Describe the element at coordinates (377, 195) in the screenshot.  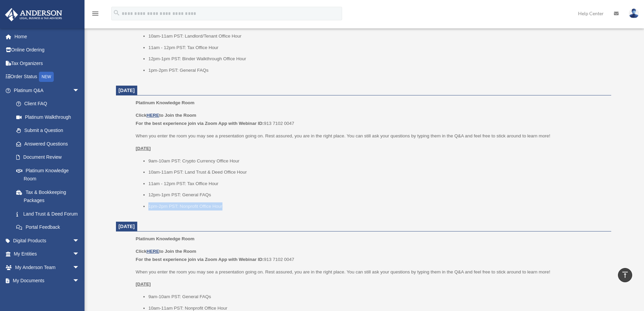
I see `li: 12pm-1pm PST: General FAQs` at that location.